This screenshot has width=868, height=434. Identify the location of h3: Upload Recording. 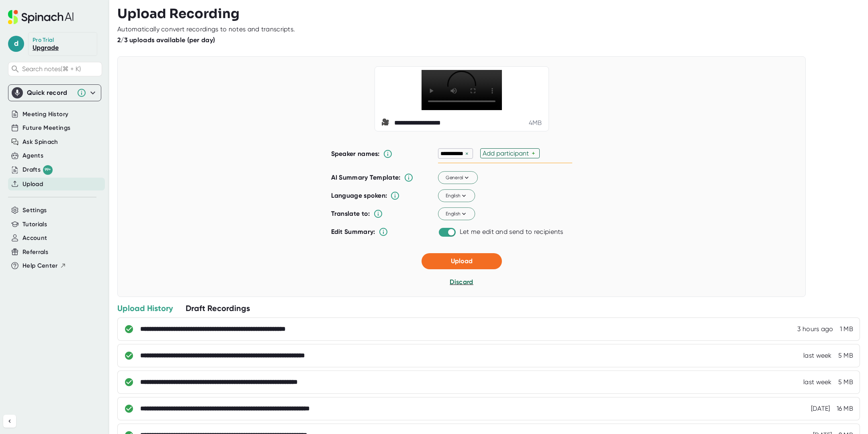
(489, 14).